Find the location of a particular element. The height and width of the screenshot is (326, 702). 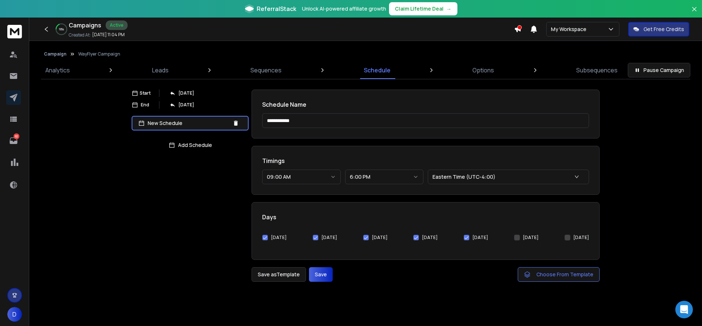

button: Save is located at coordinates (320, 274).